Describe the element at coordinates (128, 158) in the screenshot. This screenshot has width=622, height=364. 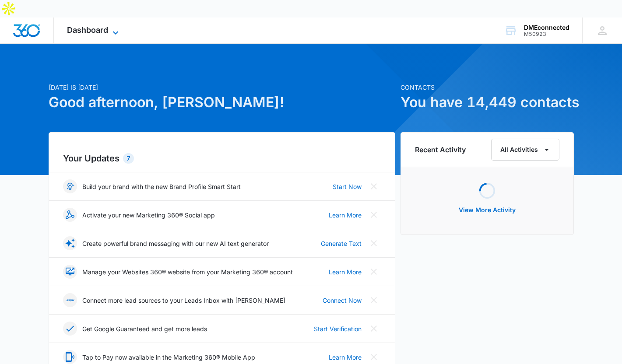
I see `div: 7` at that location.